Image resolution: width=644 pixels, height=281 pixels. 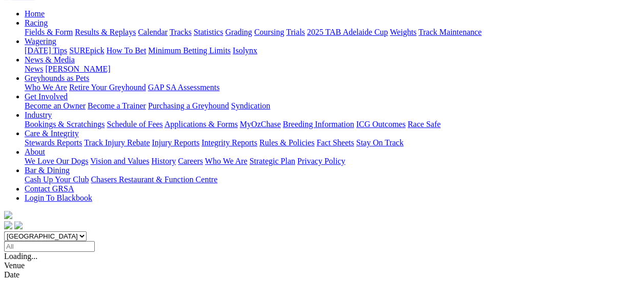 I want to click on a: Bookings & Scratchings, so click(x=65, y=124).